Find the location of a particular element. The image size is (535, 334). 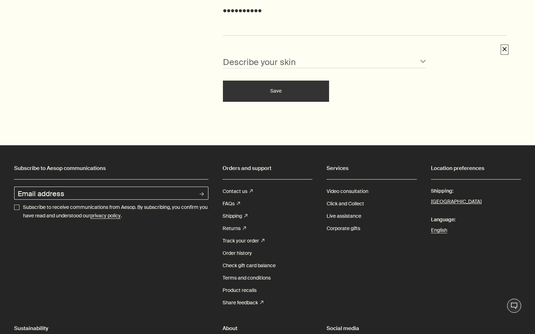

a: privacy policy is located at coordinates (105, 216).